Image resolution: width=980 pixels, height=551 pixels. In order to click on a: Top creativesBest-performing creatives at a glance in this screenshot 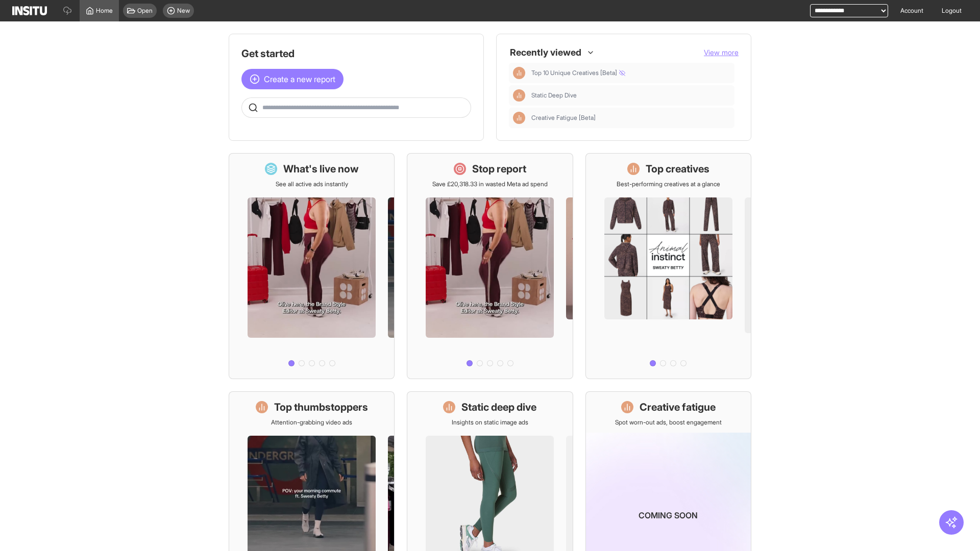, I will do `click(668, 266)`.